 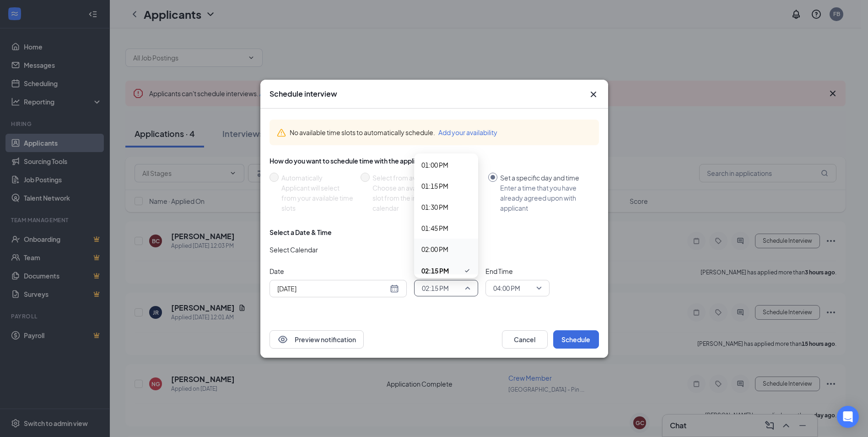 What do you see at coordinates (426, 198) in the screenshot?
I see `div: Choose an available day and time slot from the interview lead’s calendar` at bounding box center [426, 198].